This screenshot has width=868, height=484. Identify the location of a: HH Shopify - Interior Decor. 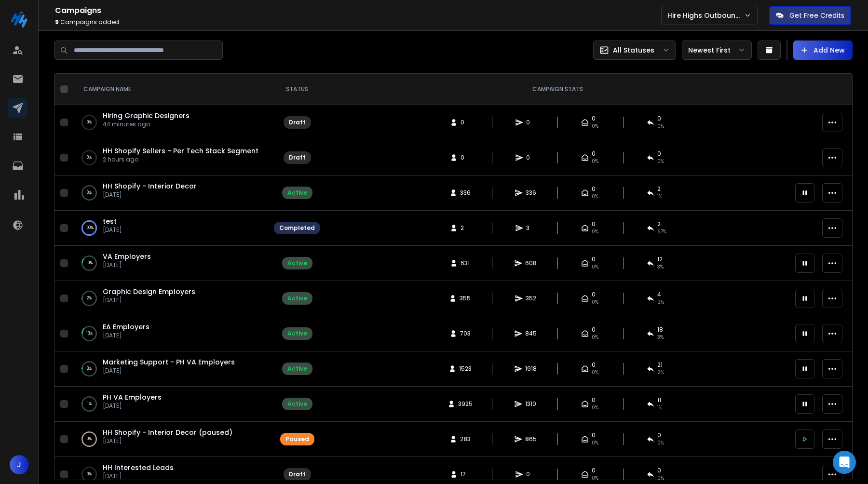
(149, 186).